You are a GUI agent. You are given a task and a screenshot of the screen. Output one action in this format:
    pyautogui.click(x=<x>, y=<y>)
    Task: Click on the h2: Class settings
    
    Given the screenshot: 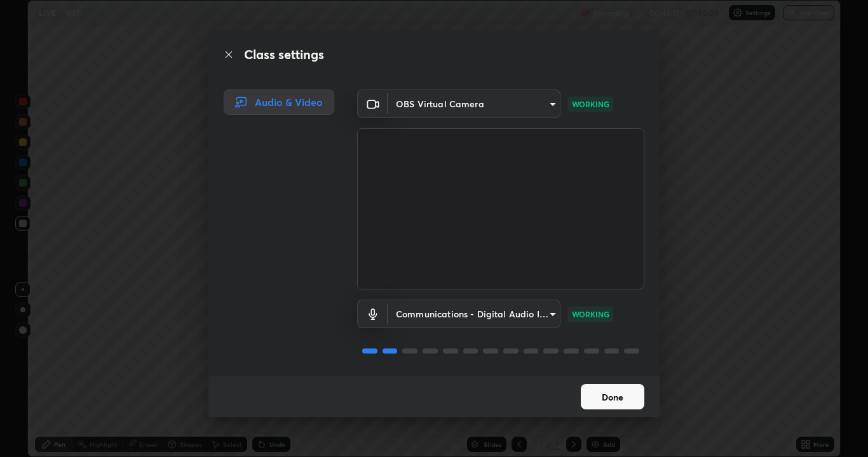 What is the action you would take?
    pyautogui.click(x=284, y=55)
    